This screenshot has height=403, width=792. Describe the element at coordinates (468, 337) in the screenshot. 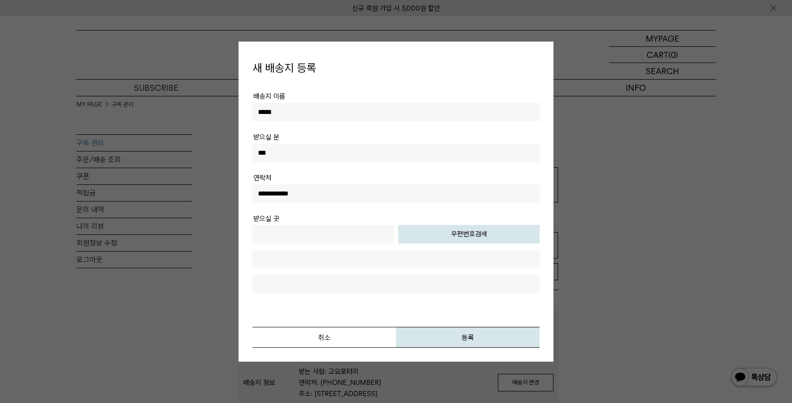

I see `button: 등록` at that location.